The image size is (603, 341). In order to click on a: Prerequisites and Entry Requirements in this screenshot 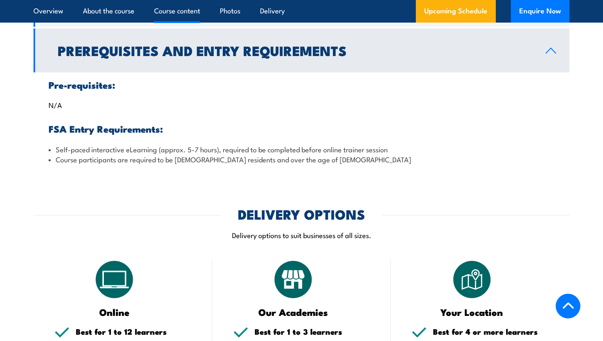, I will do `click(302, 50)`.